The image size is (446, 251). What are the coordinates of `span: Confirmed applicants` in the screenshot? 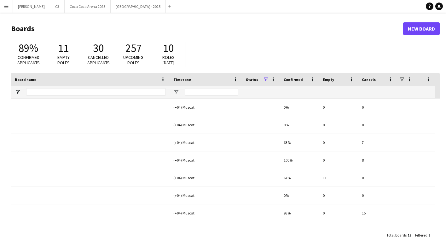 It's located at (28, 60).